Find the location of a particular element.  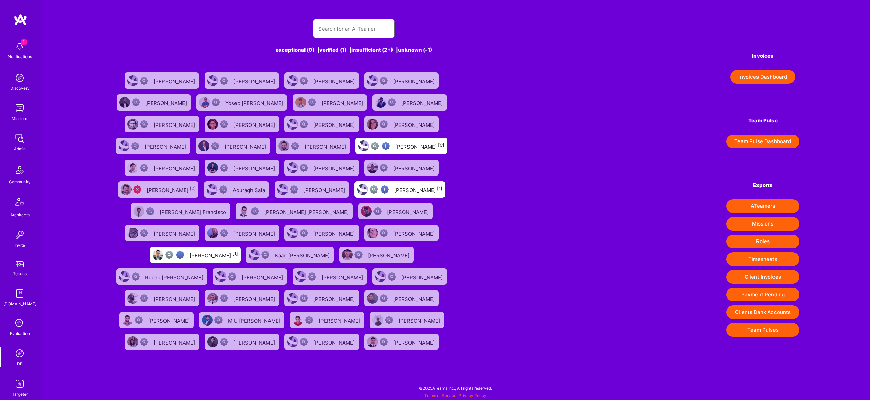

img: bell is located at coordinates (20, 46).